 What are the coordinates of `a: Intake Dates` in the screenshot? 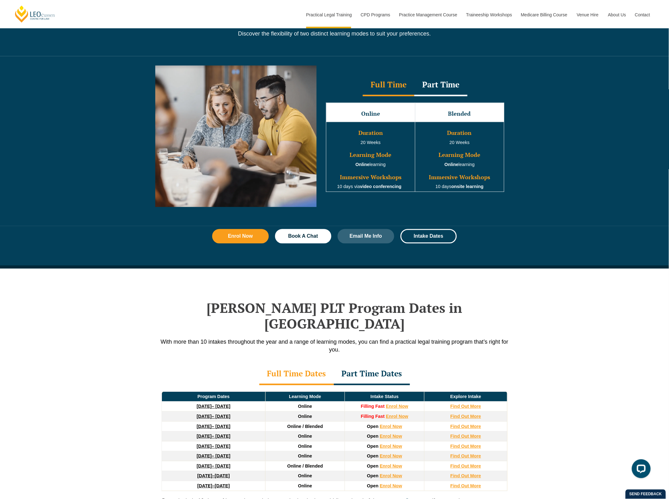 It's located at (429, 236).